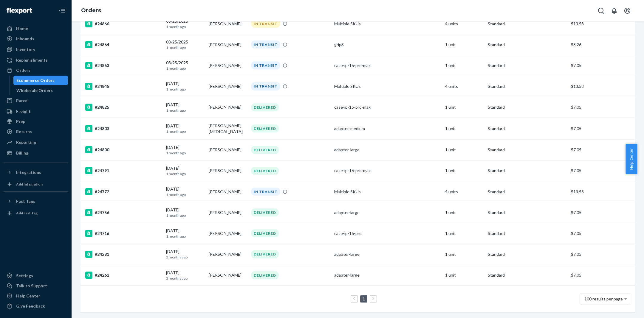 The image size is (644, 318). What do you see at coordinates (36, 101) in the screenshot?
I see `a: Parcel` at bounding box center [36, 101].